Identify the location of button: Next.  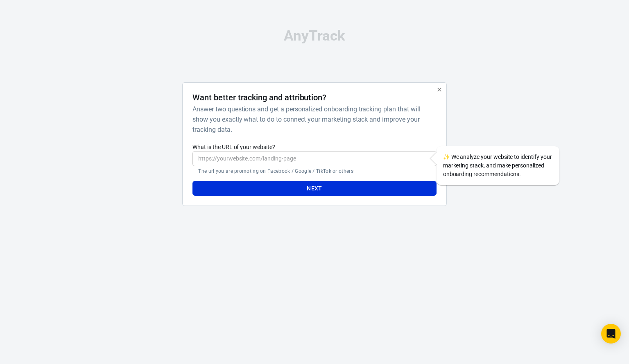
(314, 188).